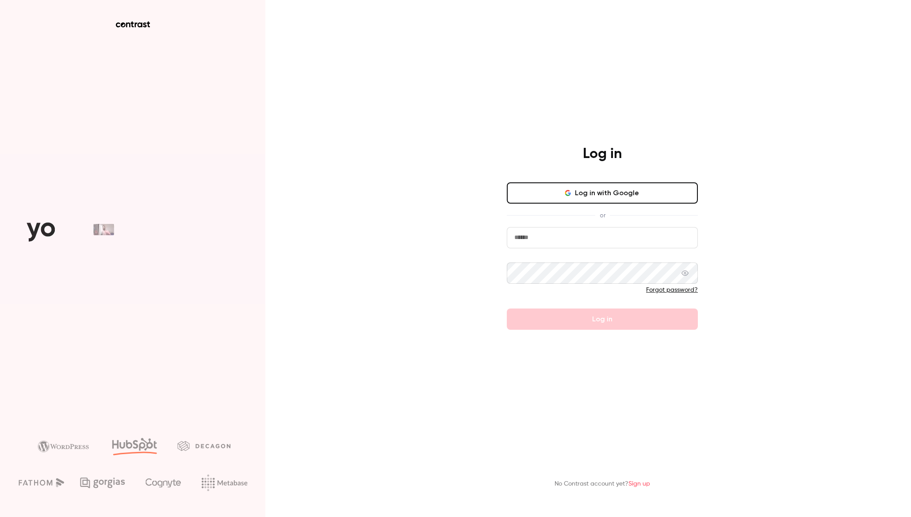 The height and width of the screenshot is (517, 911). I want to click on button: Log in with Google, so click(602, 193).